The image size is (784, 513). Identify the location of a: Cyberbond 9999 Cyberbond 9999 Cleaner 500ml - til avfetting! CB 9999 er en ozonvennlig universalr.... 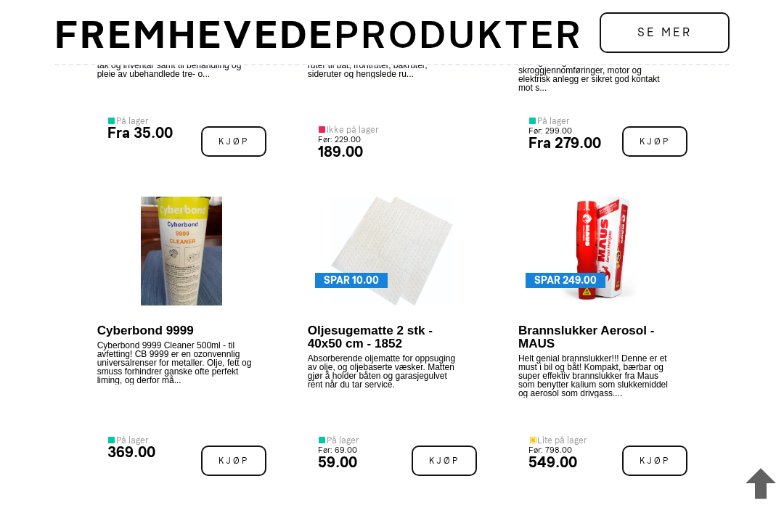
(181, 308).